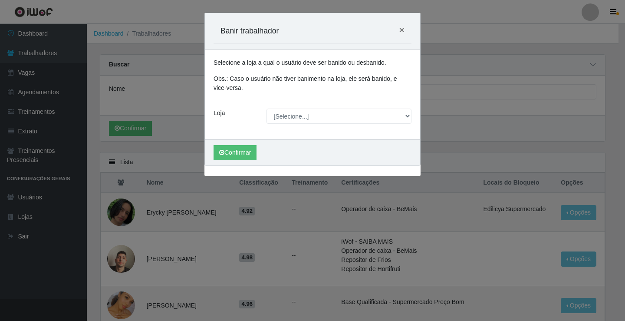  What do you see at coordinates (250, 31) in the screenshot?
I see `h5: Banir trabalhador` at bounding box center [250, 31].